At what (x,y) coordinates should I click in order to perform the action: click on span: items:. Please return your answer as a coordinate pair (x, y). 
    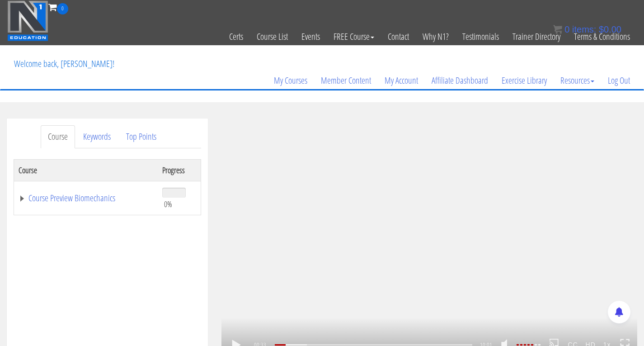
    Looking at the image, I should click on (584, 30).